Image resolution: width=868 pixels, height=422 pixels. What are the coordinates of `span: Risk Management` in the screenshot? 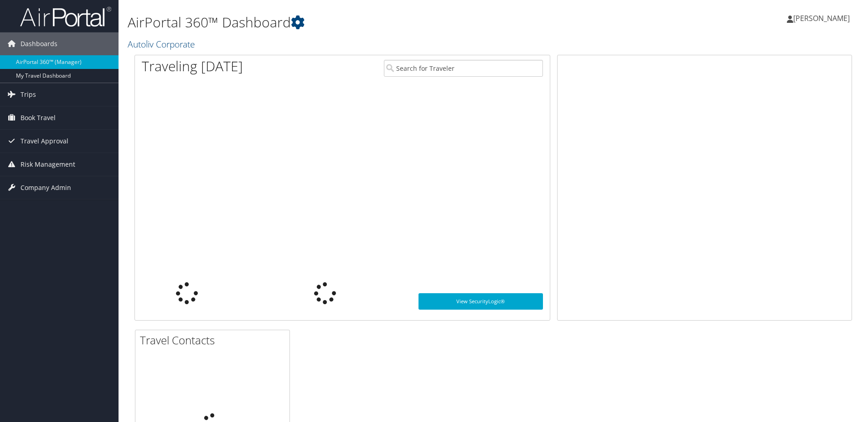 It's located at (48, 164).